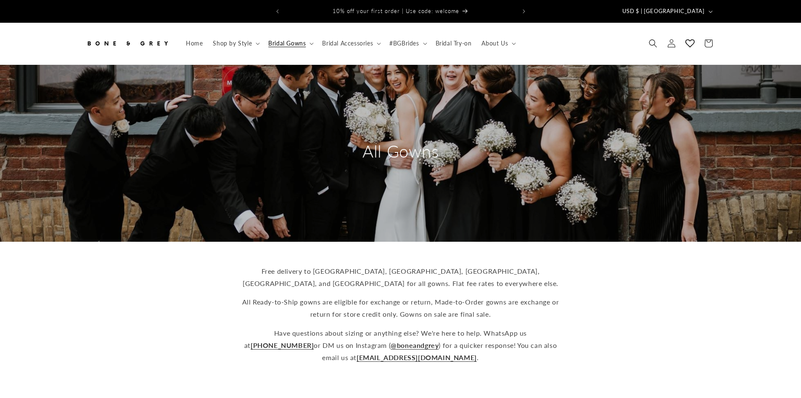 This screenshot has width=801, height=398. I want to click on button: Next announcement, so click(524, 11).